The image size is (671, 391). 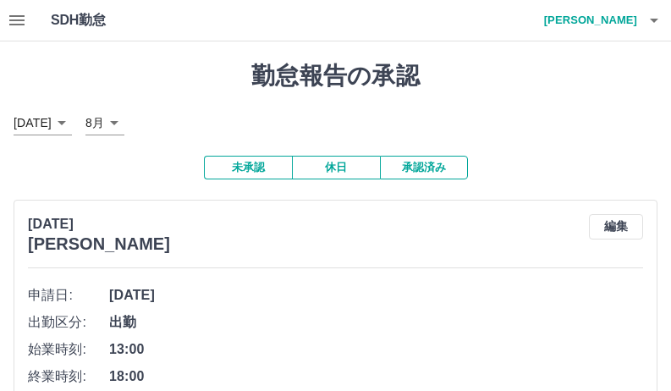 I want to click on span: 18:00, so click(x=376, y=376).